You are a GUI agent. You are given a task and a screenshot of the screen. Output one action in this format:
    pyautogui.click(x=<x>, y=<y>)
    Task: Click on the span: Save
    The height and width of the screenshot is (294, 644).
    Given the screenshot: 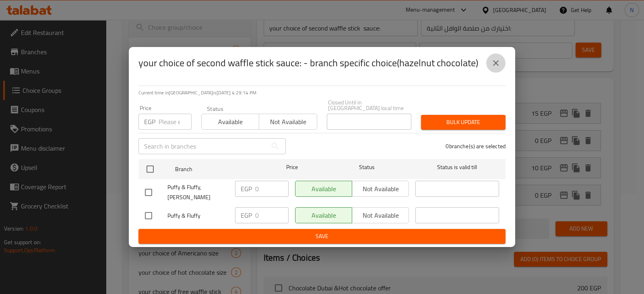 What is the action you would take?
    pyautogui.click(x=322, y=236)
    